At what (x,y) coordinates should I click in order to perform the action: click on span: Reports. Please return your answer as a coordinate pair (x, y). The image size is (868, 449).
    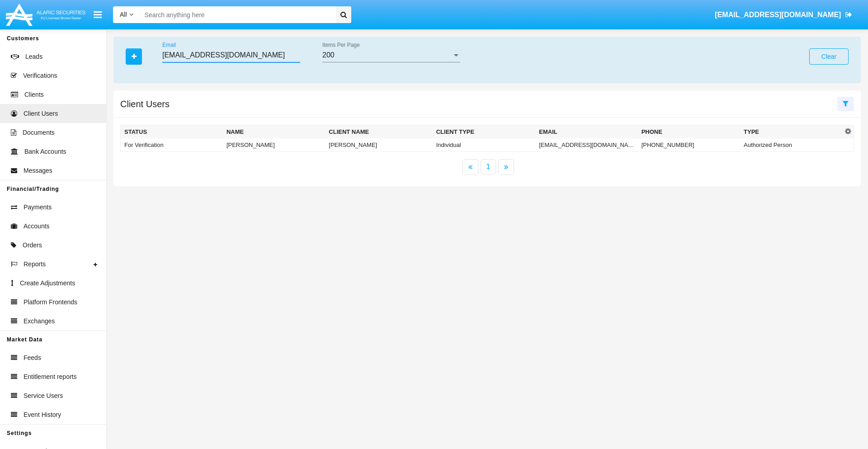
    Looking at the image, I should click on (35, 264).